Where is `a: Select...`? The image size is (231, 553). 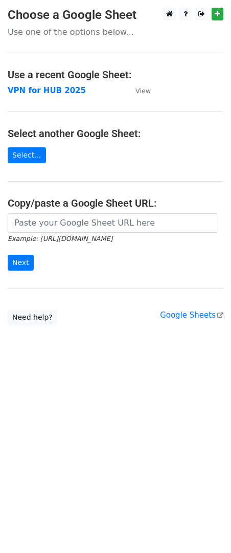
a: Select... is located at coordinates (27, 155).